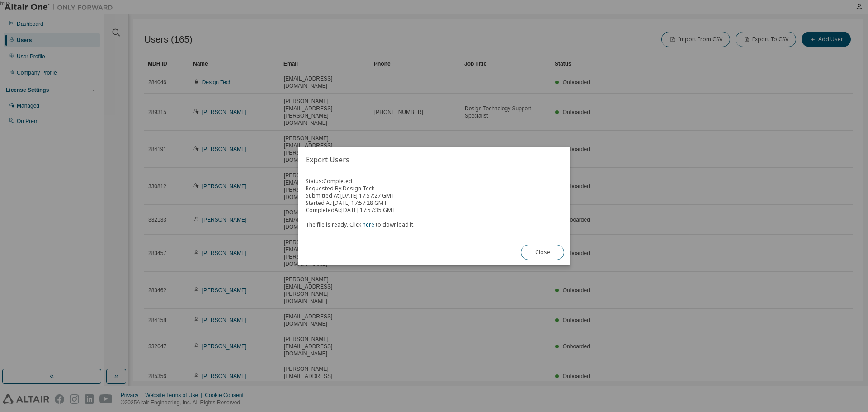 This screenshot has height=412, width=868. What do you see at coordinates (369, 224) in the screenshot?
I see `a: here` at bounding box center [369, 224].